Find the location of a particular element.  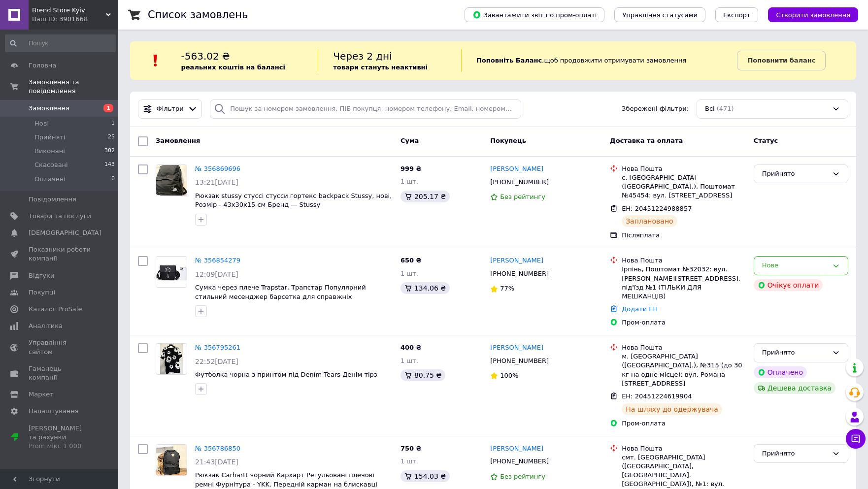

button: Завантажити звіт по пром-оплаті is located at coordinates (535, 15).